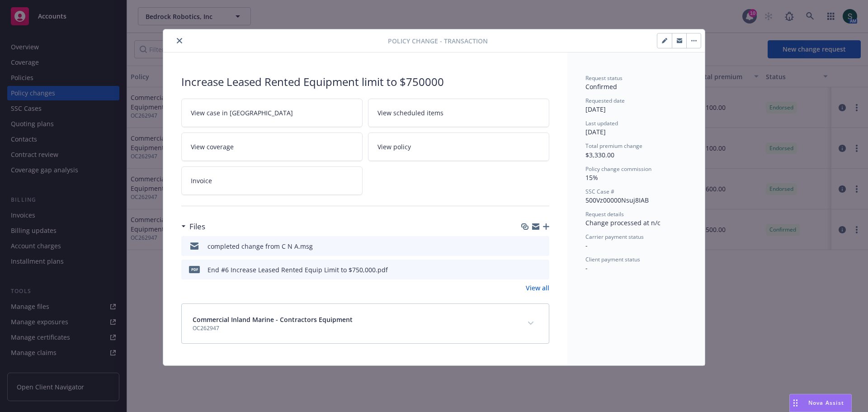  Describe the element at coordinates (531, 323) in the screenshot. I see `button: expand content` at that location.